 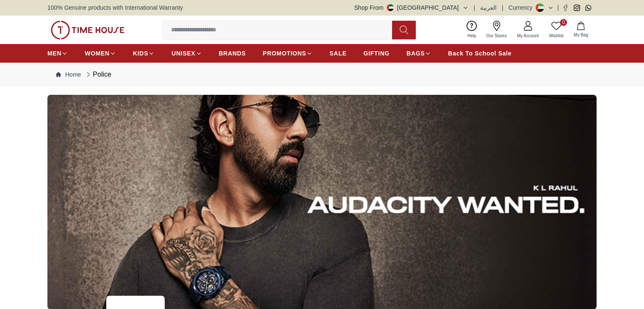 What do you see at coordinates (581, 35) in the screenshot?
I see `span: My Bag` at bounding box center [581, 35].